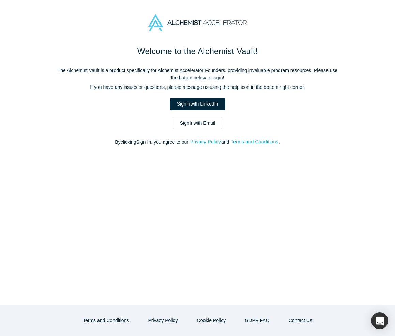  I want to click on a: SignInwith LinkedIn, so click(197, 104).